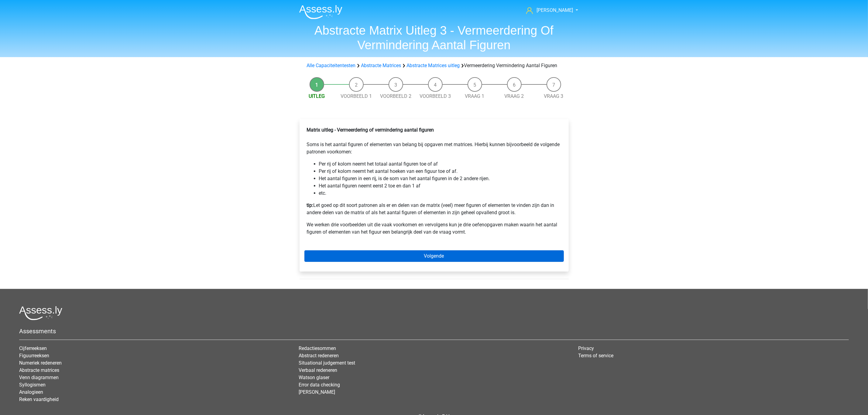  Describe the element at coordinates (319, 356) in the screenshot. I see `a: Abstract redeneren` at that location.